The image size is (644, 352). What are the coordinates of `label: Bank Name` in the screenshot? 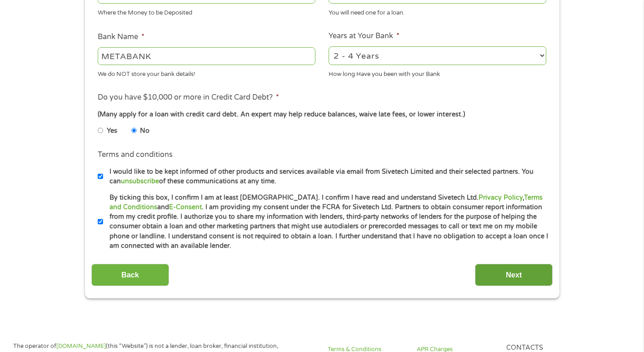 It's located at (121, 36).